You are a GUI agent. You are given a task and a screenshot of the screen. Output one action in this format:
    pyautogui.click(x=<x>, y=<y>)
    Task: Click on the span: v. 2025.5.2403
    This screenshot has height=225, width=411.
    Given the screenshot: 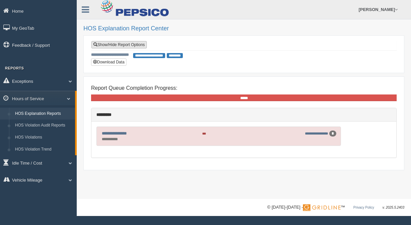 What is the action you would take?
    pyautogui.click(x=393, y=207)
    